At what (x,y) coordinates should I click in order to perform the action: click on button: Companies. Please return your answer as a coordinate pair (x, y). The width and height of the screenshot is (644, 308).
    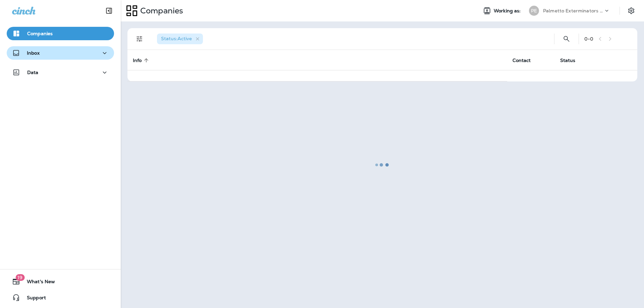
    Looking at the image, I should click on (60, 33).